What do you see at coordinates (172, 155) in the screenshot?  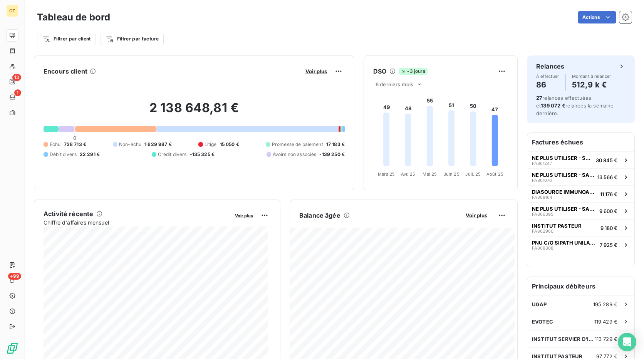 I see `span: Crédit divers` at bounding box center [172, 155].